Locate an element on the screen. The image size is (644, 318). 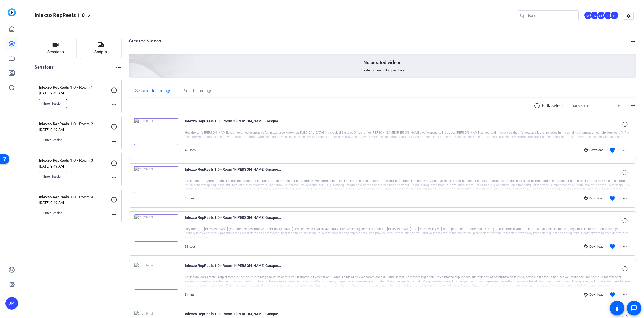
span: 2 mins is located at coordinates (189, 198).